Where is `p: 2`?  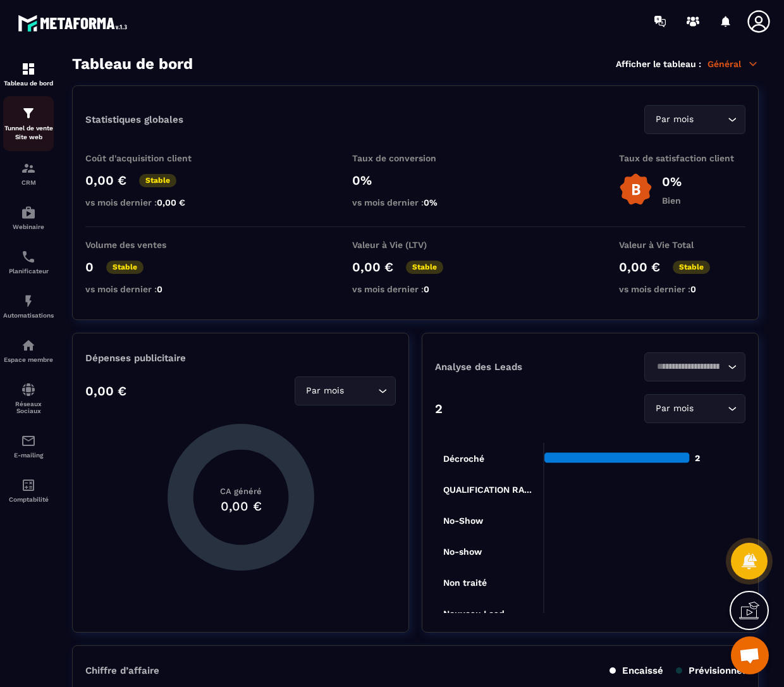
p: 2 is located at coordinates (439, 409).